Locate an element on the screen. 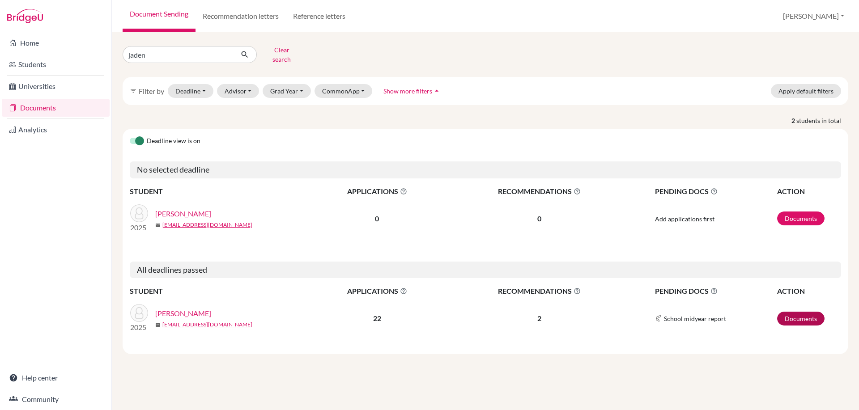 This screenshot has width=859, height=410. h5: All deadlines passed is located at coordinates (485, 270).